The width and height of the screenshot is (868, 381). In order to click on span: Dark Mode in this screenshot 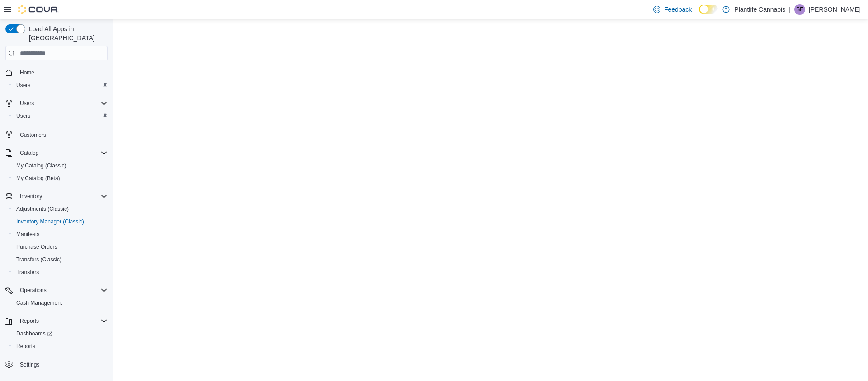, I will do `click(699, 14)`.